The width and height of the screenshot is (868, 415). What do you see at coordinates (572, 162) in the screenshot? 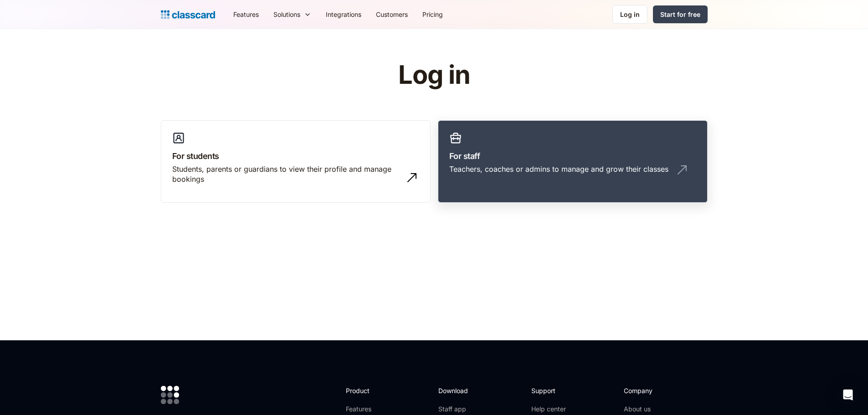
I see `a: For staffTeachers, coaches or admins to manage and grow their classes` at bounding box center [572, 162].